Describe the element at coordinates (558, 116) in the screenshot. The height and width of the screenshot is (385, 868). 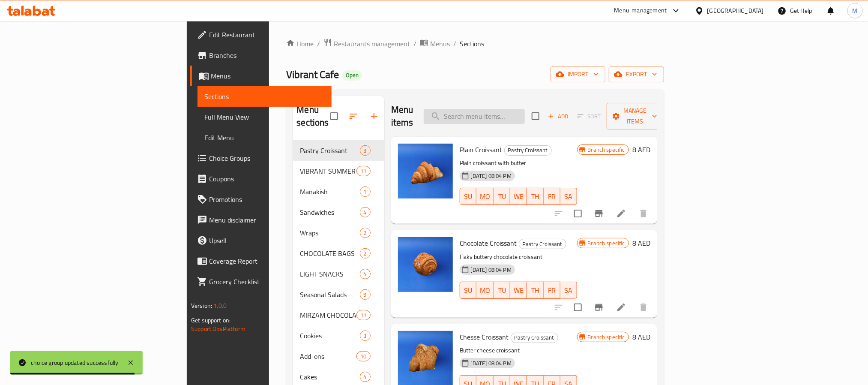
I see `button: Add` at that location.